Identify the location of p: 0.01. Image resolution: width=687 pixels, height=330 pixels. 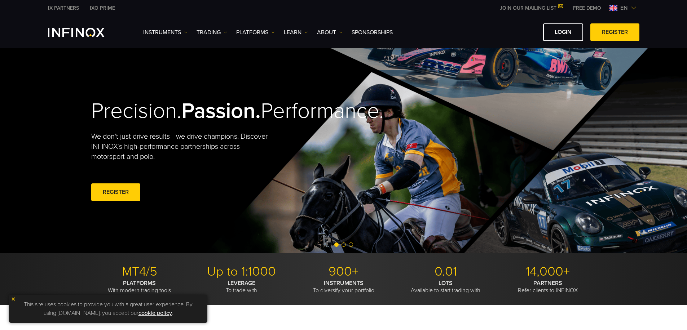
(446, 272).